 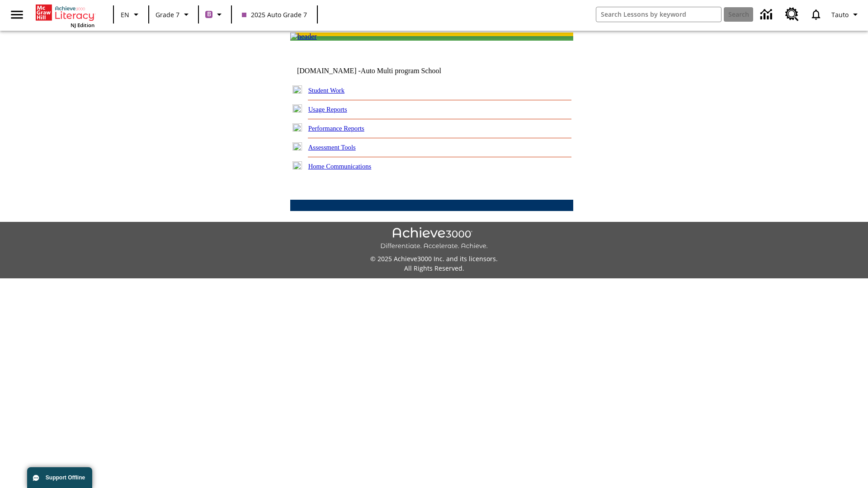 I want to click on span: 2025 Auto Grade 7, so click(x=274, y=14).